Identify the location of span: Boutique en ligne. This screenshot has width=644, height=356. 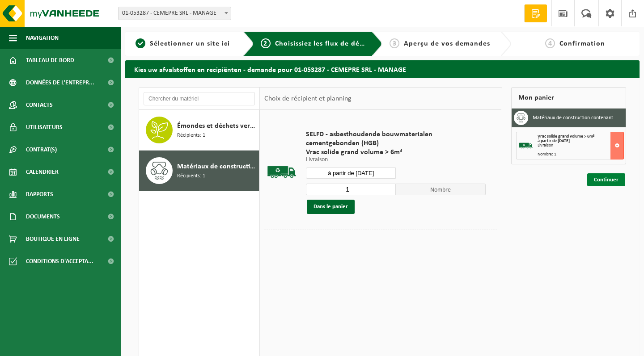
(53, 239).